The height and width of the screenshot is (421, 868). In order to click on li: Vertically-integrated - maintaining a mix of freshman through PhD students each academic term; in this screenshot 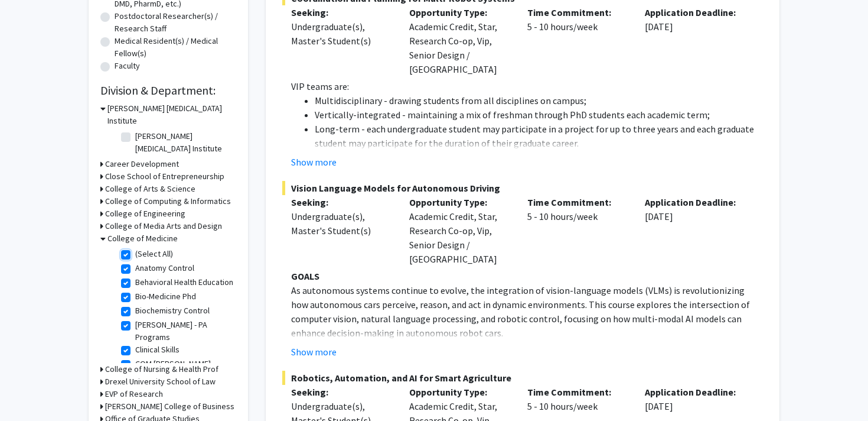, I will do `click(539, 115)`.